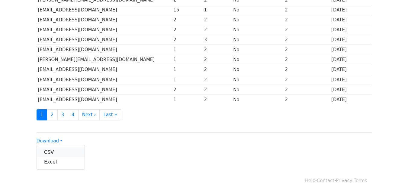  What do you see at coordinates (217, 40) in the screenshot?
I see `td: 3` at bounding box center [217, 40].